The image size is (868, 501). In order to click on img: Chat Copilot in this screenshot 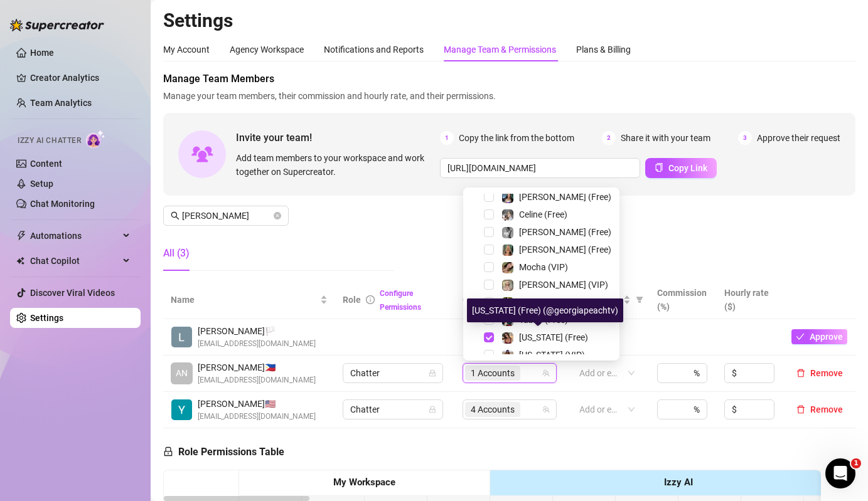, I will do `click(20, 261)`.